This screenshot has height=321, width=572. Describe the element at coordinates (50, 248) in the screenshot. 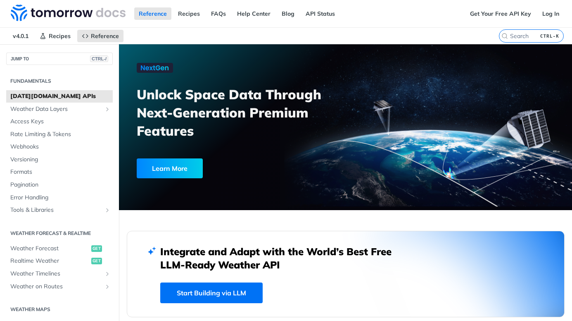

I see `span: Weather Forecast` at that location.